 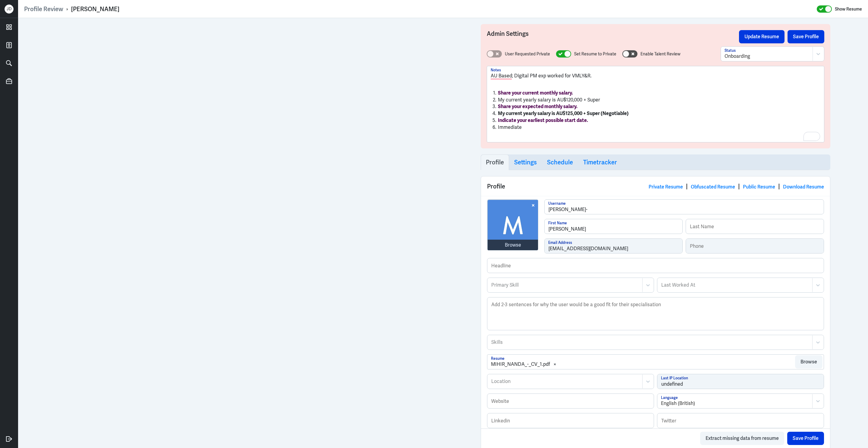 I want to click on a: Profile Review, so click(x=44, y=9).